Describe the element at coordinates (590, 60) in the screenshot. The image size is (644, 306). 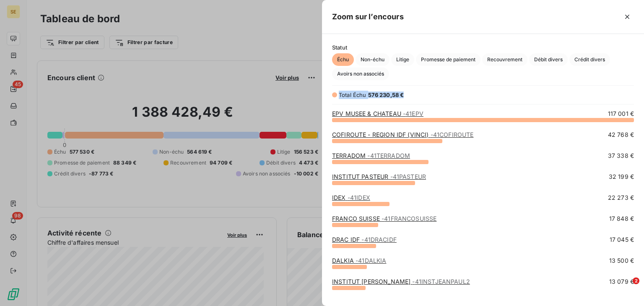
I see `button: Crédit divers` at that location.